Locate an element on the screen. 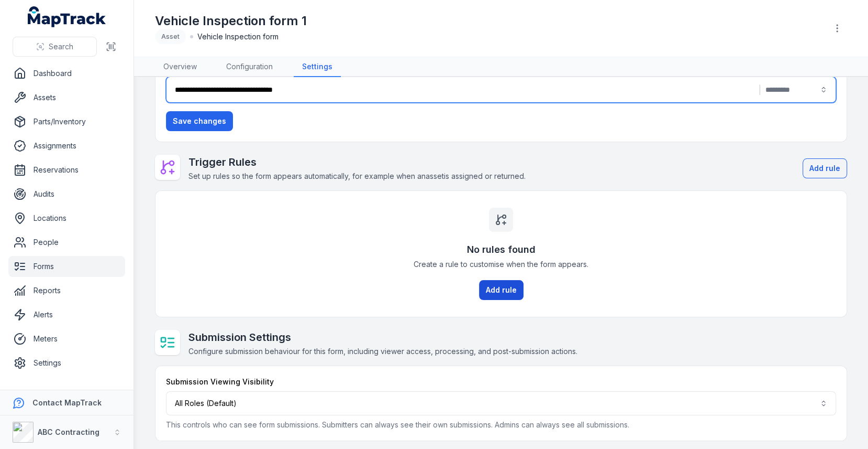  a: MapTrack is located at coordinates (67, 17).